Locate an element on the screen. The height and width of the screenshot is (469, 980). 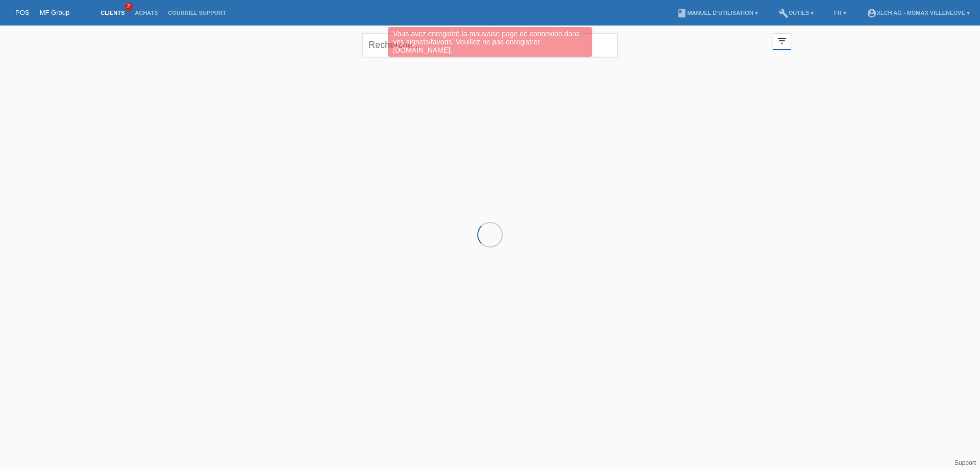
a: Courriel Support is located at coordinates (197, 13).